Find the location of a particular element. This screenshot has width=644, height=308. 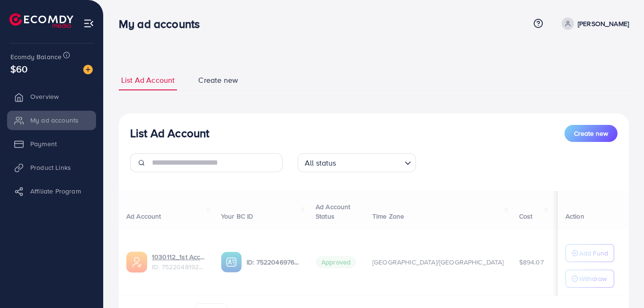

img: logo is located at coordinates (41, 20).